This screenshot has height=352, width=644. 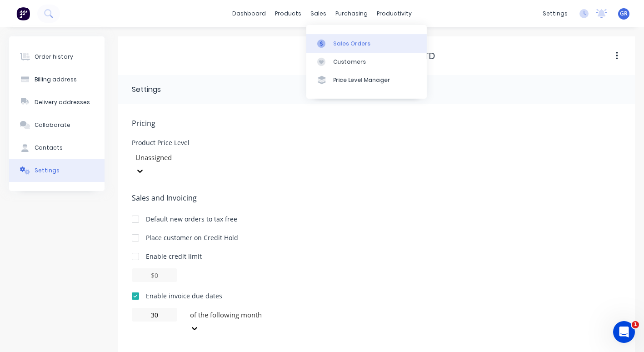 What do you see at coordinates (57, 148) in the screenshot?
I see `button: Contacts` at bounding box center [57, 148].